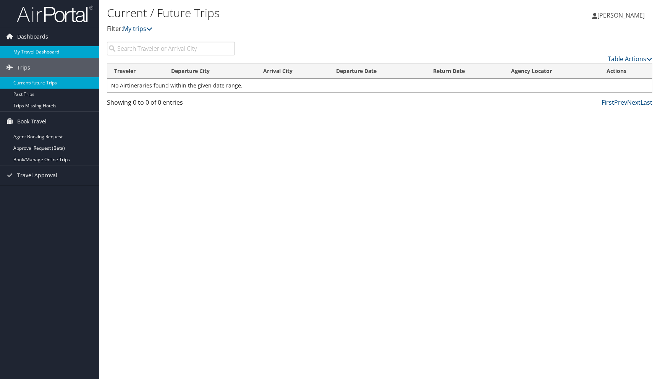 The height and width of the screenshot is (379, 660). I want to click on a: First, so click(608, 102).